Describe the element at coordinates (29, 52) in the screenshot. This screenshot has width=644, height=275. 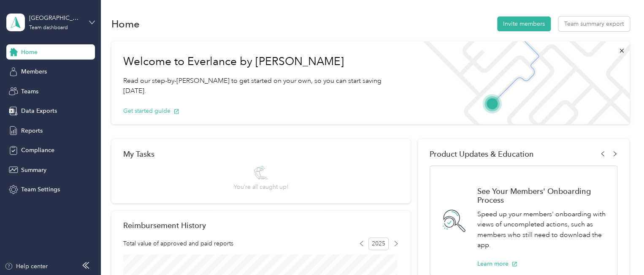
I see `span: Home` at that location.